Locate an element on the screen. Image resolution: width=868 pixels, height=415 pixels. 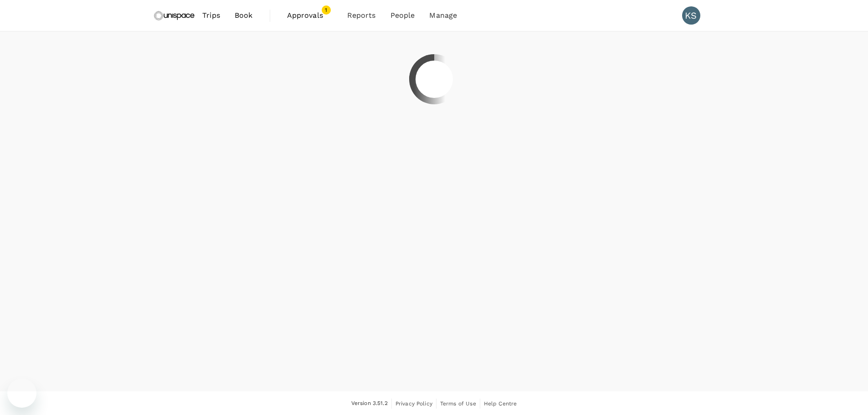
a: Terms of Use is located at coordinates (458, 403).